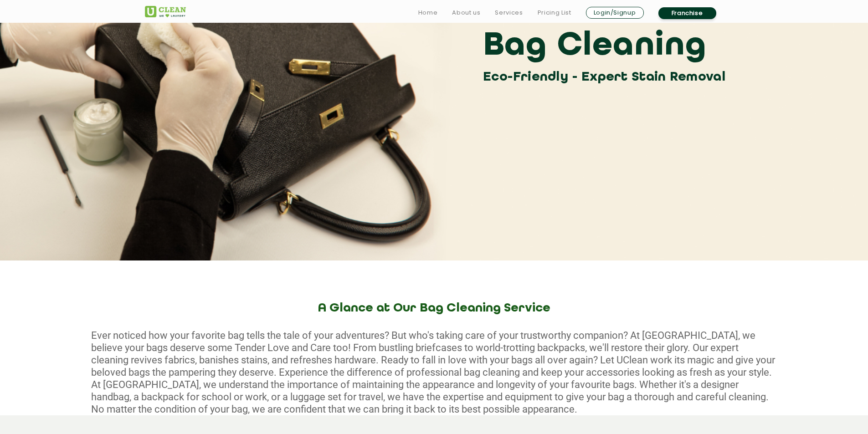 The height and width of the screenshot is (434, 868). Describe the element at coordinates (607, 46) in the screenshot. I see `h3: Bag Cleaning` at that location.